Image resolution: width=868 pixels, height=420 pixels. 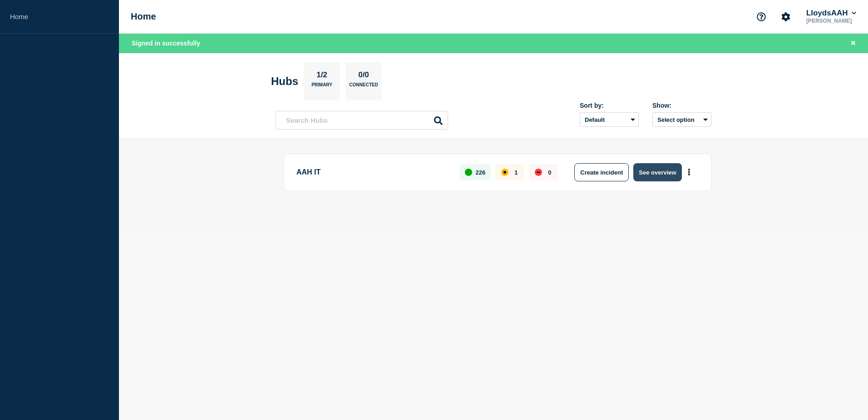 I want to click on p: AAH IT, so click(x=373, y=172).